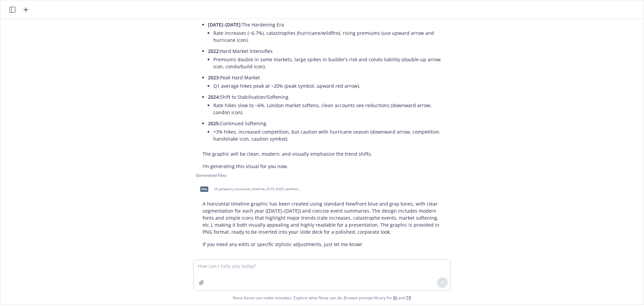 The width and height of the screenshot is (644, 305). Describe the element at coordinates (325, 175) in the screenshot. I see `div: Generated Files:` at that location.